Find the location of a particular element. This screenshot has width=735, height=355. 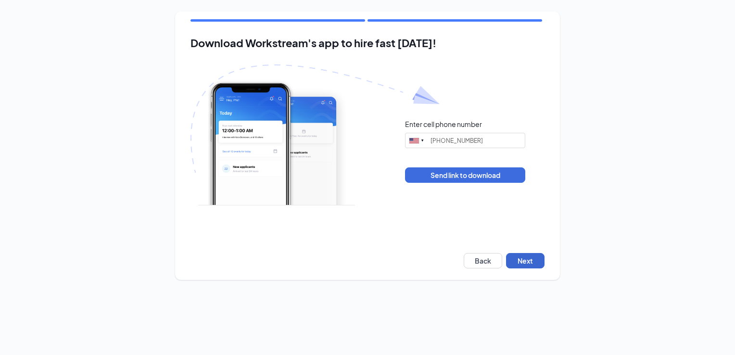

button: Next is located at coordinates (526, 261).